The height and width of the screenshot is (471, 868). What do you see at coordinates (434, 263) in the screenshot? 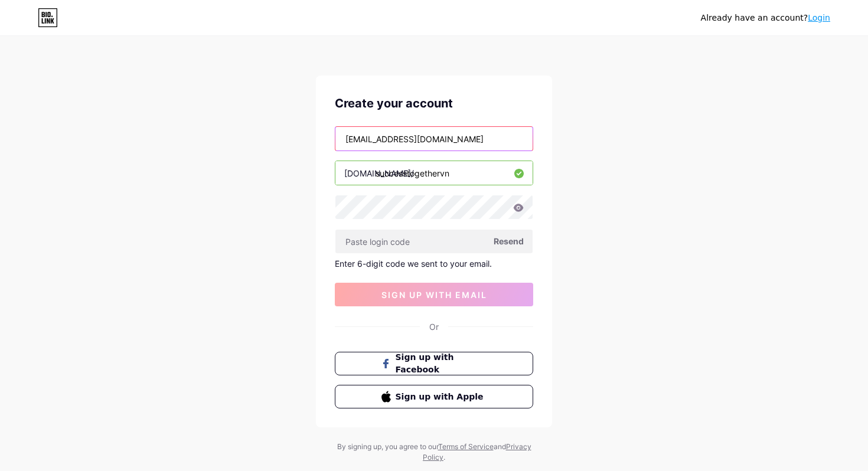
I see `div: Enter 6-digit code we sent to your email.` at bounding box center [434, 263].